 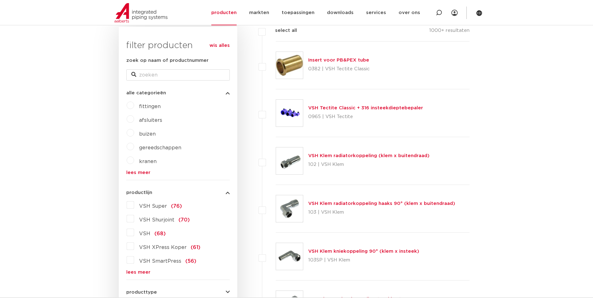 What do you see at coordinates (150, 107) in the screenshot?
I see `span: fittingen` at bounding box center [150, 107].